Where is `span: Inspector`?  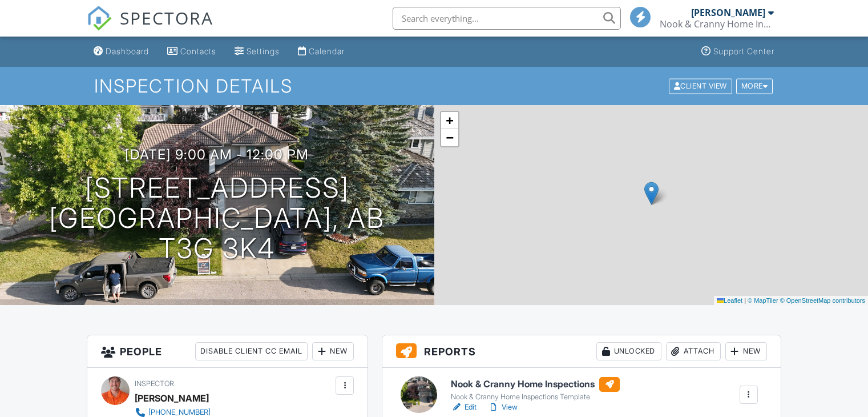 span: Inspector is located at coordinates (154, 383).